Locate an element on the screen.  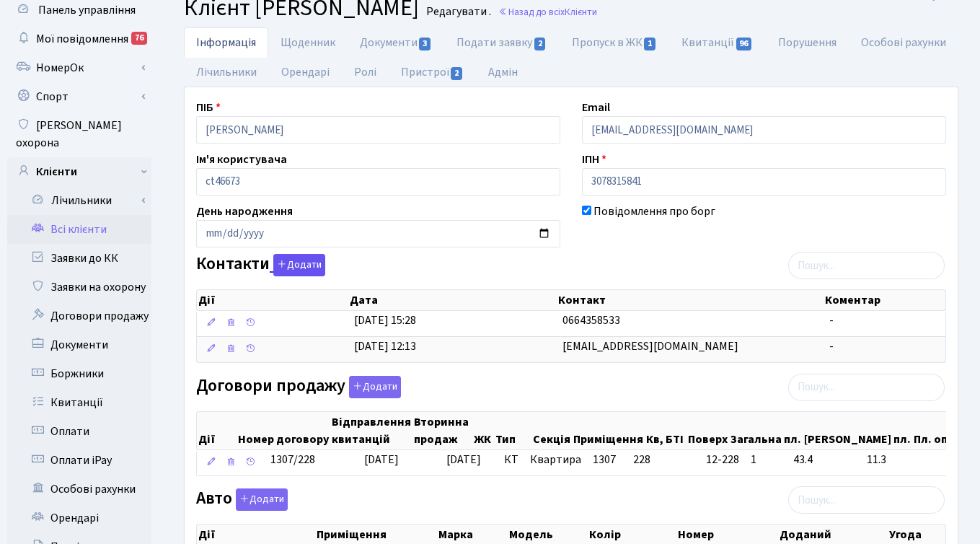
span: 1307/228 is located at coordinates (293, 459).